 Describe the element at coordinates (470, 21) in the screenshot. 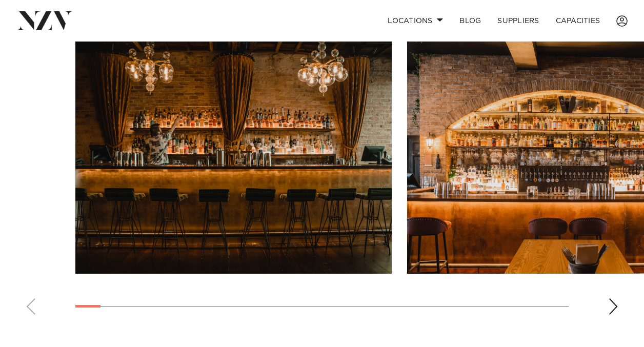

I see `a: BLOG` at that location.